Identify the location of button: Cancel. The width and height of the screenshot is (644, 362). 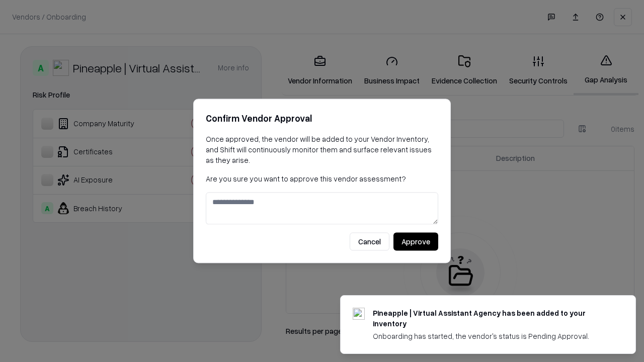
(369, 242).